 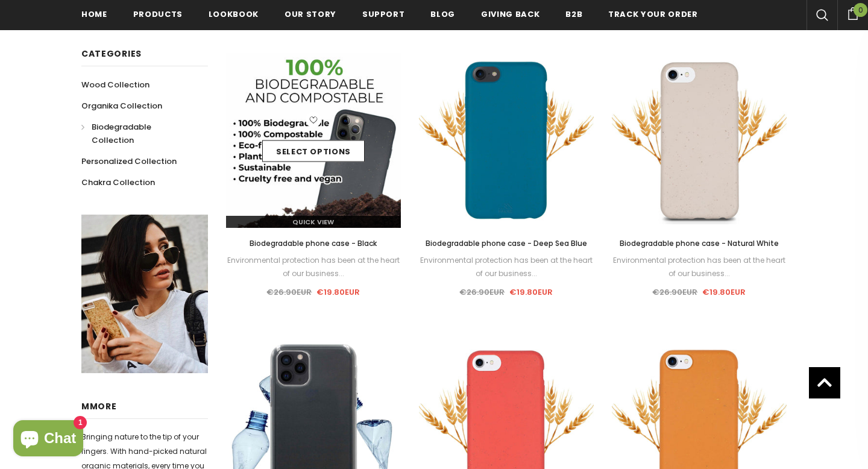 I want to click on span: Our Story, so click(x=311, y=14).